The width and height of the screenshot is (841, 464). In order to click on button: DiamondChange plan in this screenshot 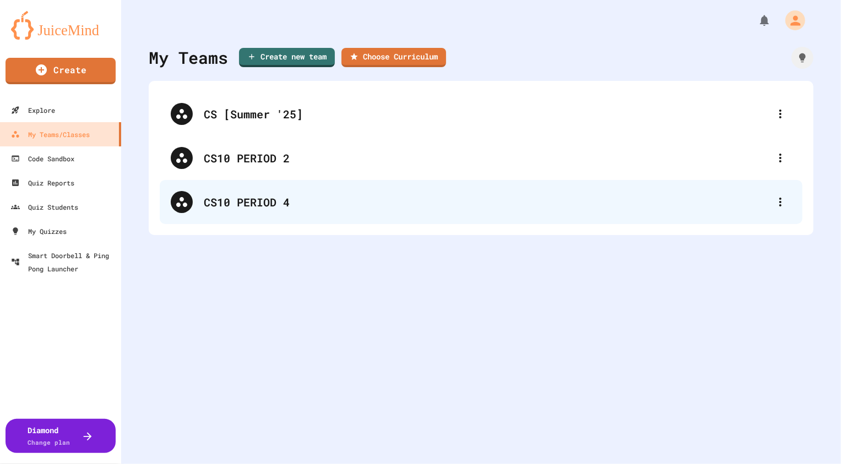, I will do `click(61, 436)`.